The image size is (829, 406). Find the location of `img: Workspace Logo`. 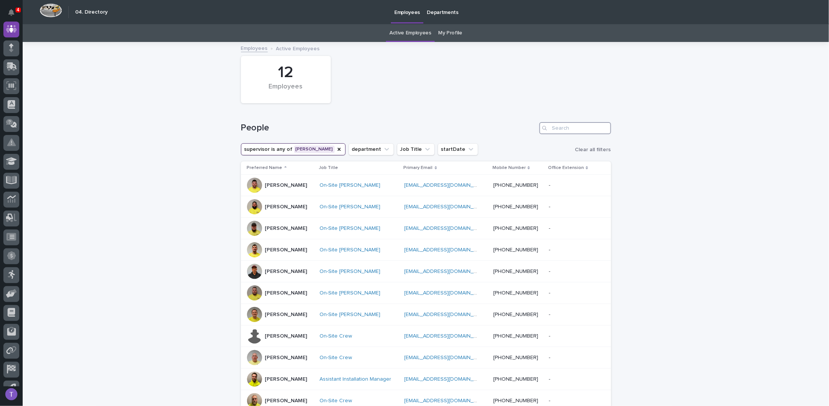

img: Workspace Logo is located at coordinates (51, 10).